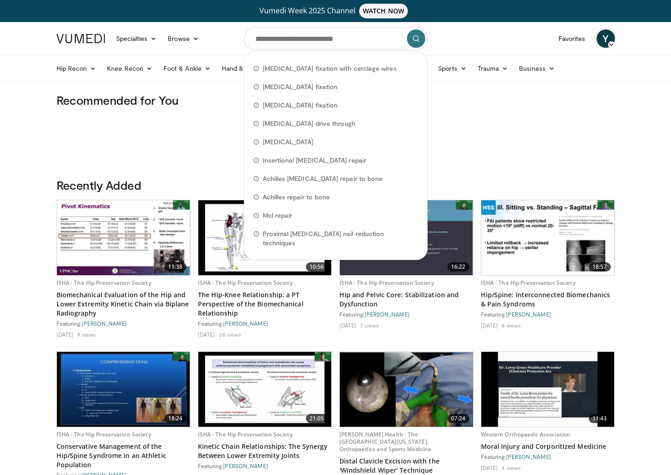  What do you see at coordinates (317, 418) in the screenshot?
I see `span: 21:05` at bounding box center [317, 418].